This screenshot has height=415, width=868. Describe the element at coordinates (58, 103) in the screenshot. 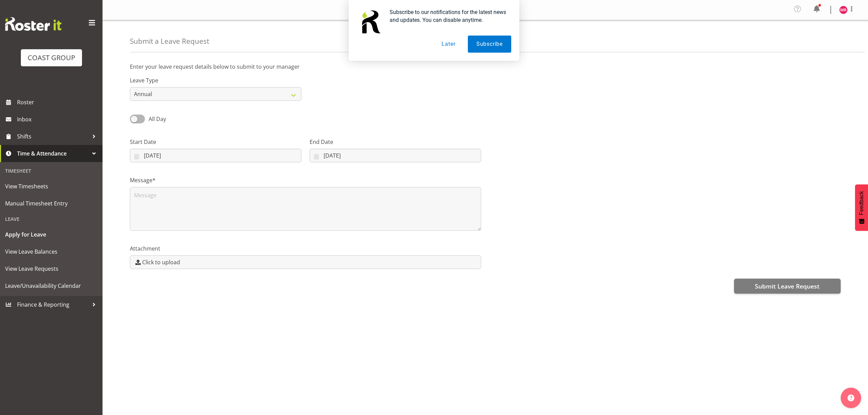

I see `span: Roster` at that location.